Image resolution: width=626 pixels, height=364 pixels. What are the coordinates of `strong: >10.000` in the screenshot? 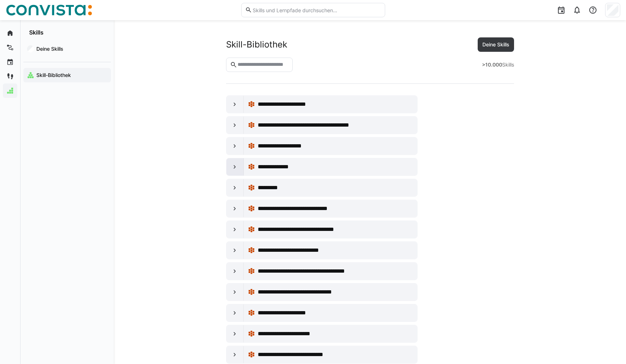 It's located at (492, 64).